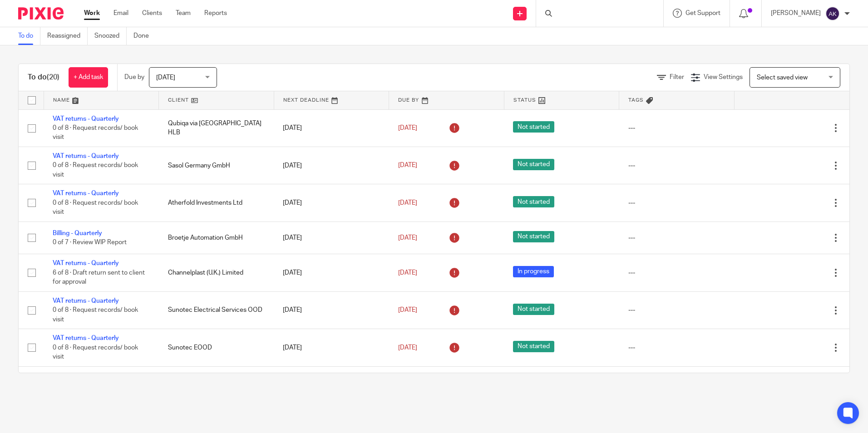 This screenshot has height=433, width=868. Describe the element at coordinates (782, 78) in the screenshot. I see `span: Select saved view` at that location.